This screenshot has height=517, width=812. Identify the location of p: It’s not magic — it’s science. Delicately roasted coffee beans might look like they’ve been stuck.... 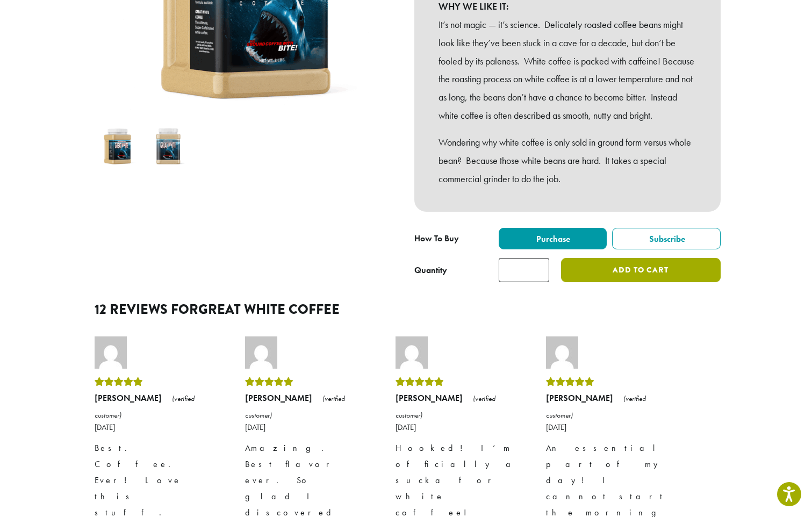
(568, 70).